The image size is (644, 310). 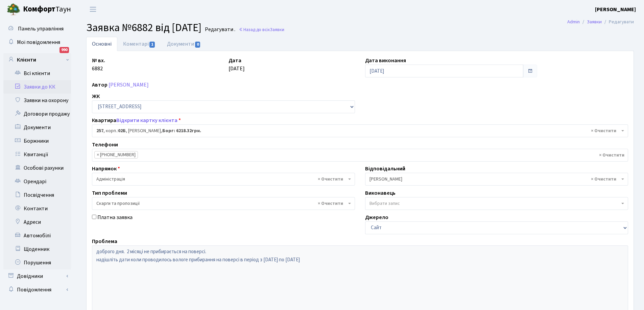 What do you see at coordinates (37, 141) in the screenshot?
I see `a: Боржники` at bounding box center [37, 141].